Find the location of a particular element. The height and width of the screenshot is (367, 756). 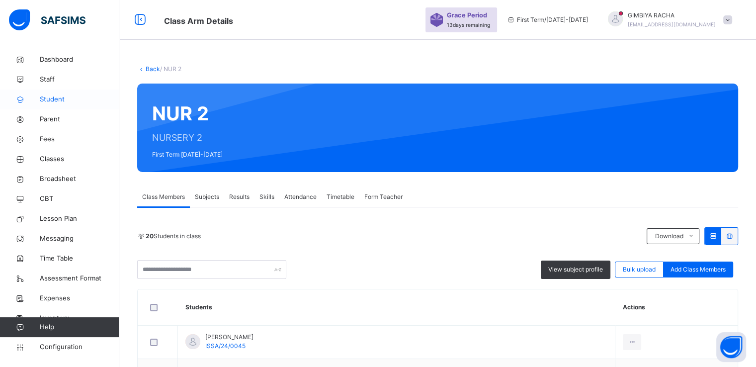

span: Attendance is located at coordinates (300, 197).